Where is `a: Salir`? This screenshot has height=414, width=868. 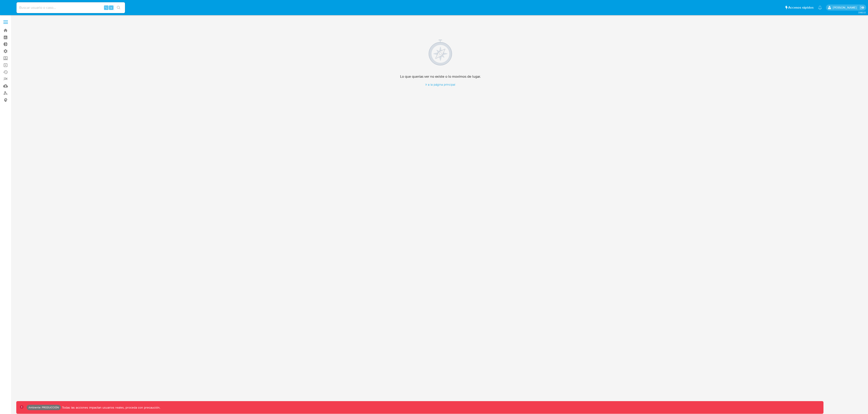
a: Salir is located at coordinates (862, 7).